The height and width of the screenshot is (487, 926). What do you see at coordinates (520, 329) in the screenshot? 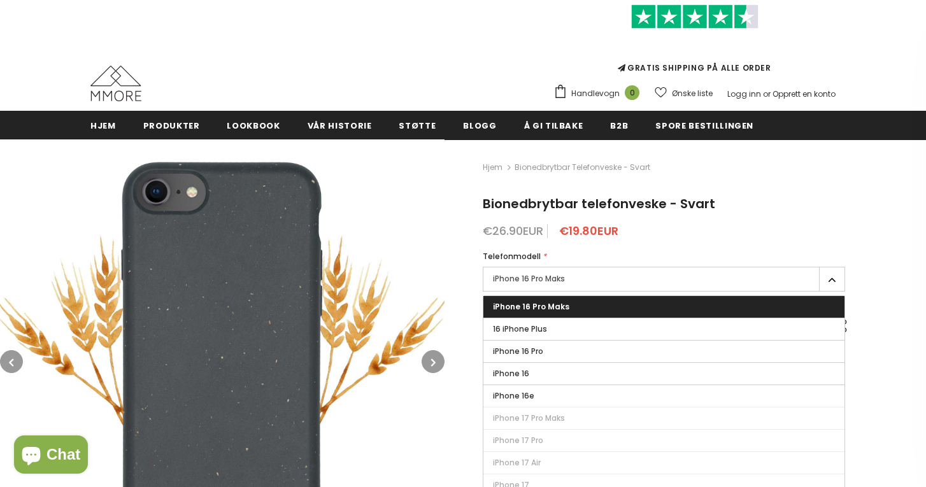
I see `span: 16 iPhone Plus` at bounding box center [520, 329].